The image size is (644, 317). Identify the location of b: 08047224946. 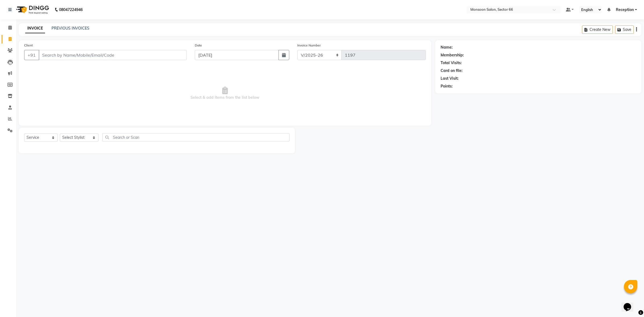
(71, 9).